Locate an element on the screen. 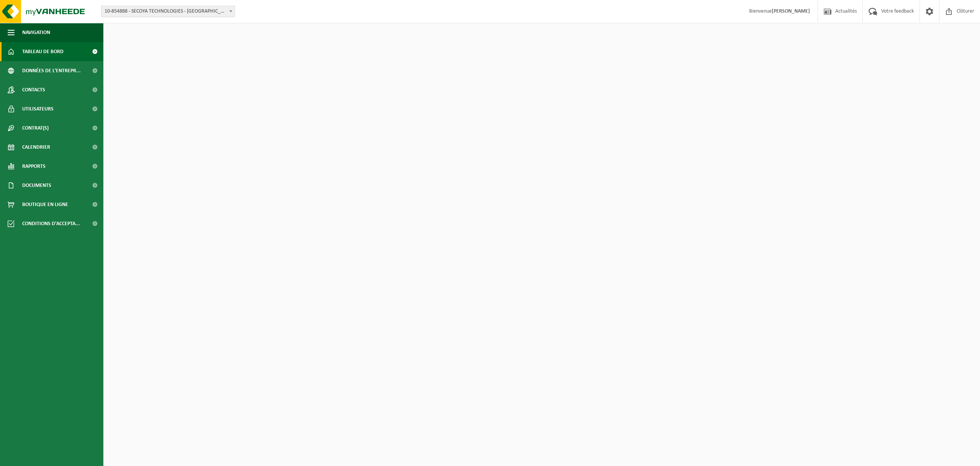 Image resolution: width=980 pixels, height=466 pixels. span: Rapports is located at coordinates (34, 167).